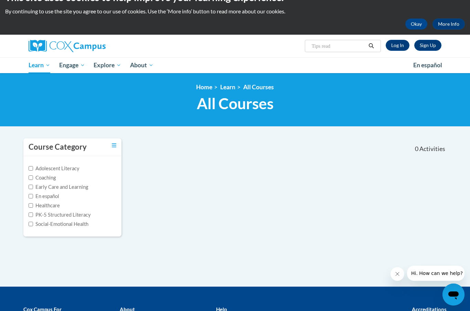 The height and width of the screenshot is (311, 470). What do you see at coordinates (72, 65) in the screenshot?
I see `a: Engage` at bounding box center [72, 65].